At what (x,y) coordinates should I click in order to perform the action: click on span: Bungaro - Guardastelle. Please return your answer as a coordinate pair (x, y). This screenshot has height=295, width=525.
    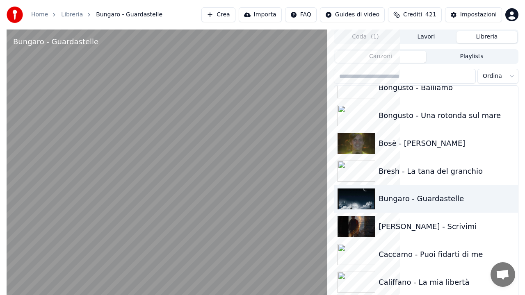
    Looking at the image, I should click on (129, 15).